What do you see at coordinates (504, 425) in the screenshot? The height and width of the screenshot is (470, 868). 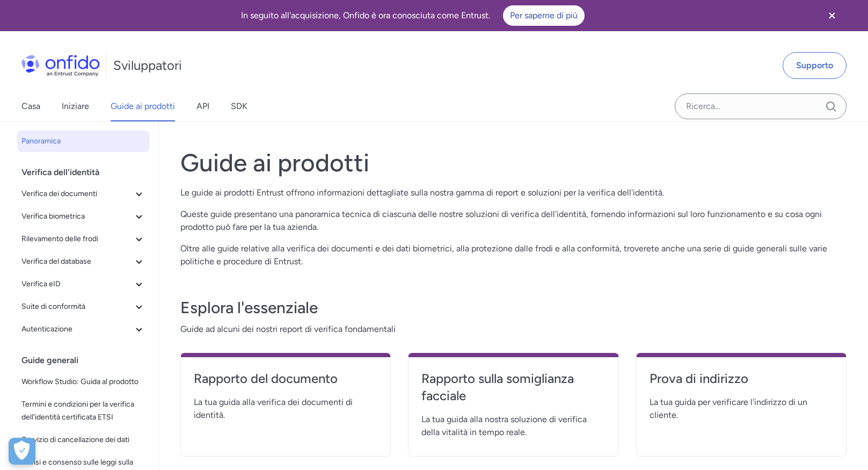 I see `font: La tua guida alla nostra soluzione di verifica della vitalità in tempo reale.` at bounding box center [504, 425].